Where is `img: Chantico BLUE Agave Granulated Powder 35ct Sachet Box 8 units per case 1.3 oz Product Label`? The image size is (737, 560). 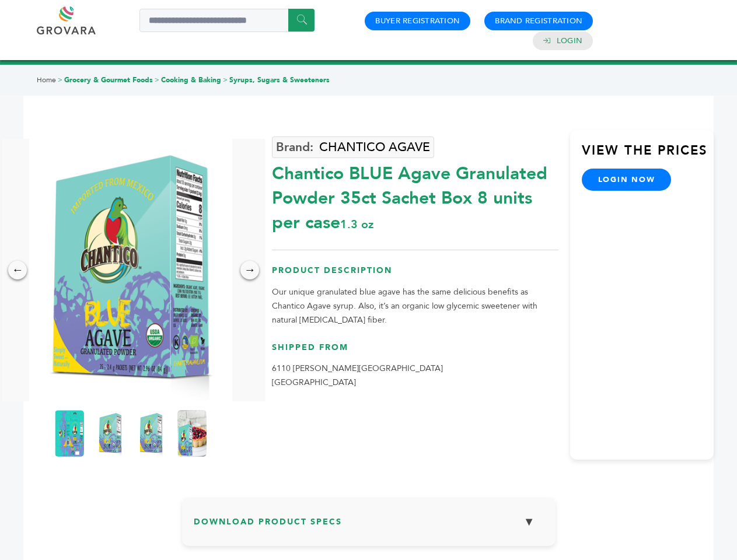
img: Chantico BLUE Agave Granulated Powder 35ct Sachet Box 8 units per case 1.3 oz Product Label is located at coordinates (70, 434).